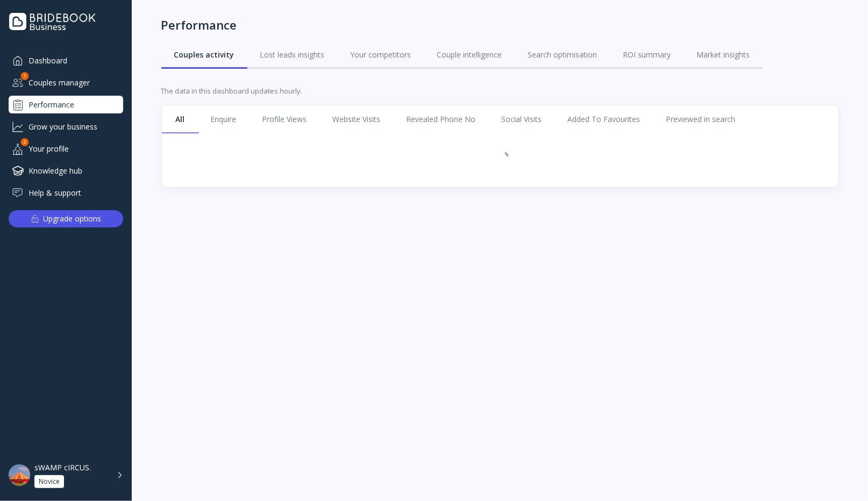 The height and width of the screenshot is (501, 868). Describe the element at coordinates (285, 119) in the screenshot. I see `a: Profile Views` at that location.